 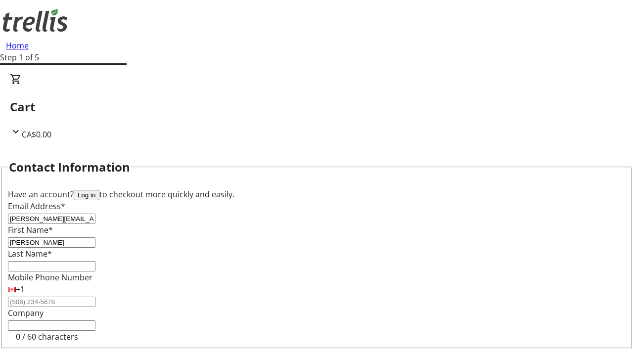 What do you see at coordinates (37, 135) in the screenshot?
I see `span: CA$0.00` at bounding box center [37, 135].